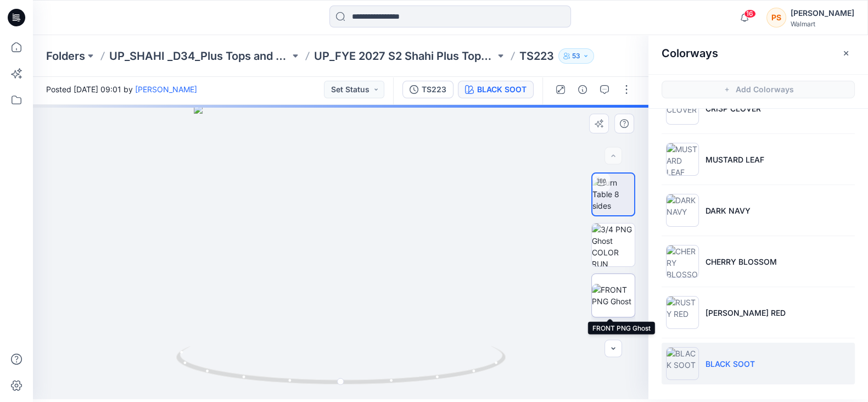 This screenshot has height=402, width=868. Describe the element at coordinates (730, 363) in the screenshot. I see `p: BLACK SOOT` at that location.